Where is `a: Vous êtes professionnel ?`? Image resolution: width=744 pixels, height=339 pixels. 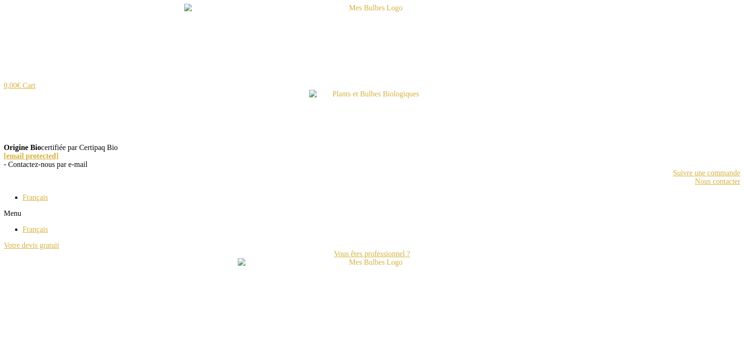
a: Vous êtes professionnel ? is located at coordinates (372, 254).